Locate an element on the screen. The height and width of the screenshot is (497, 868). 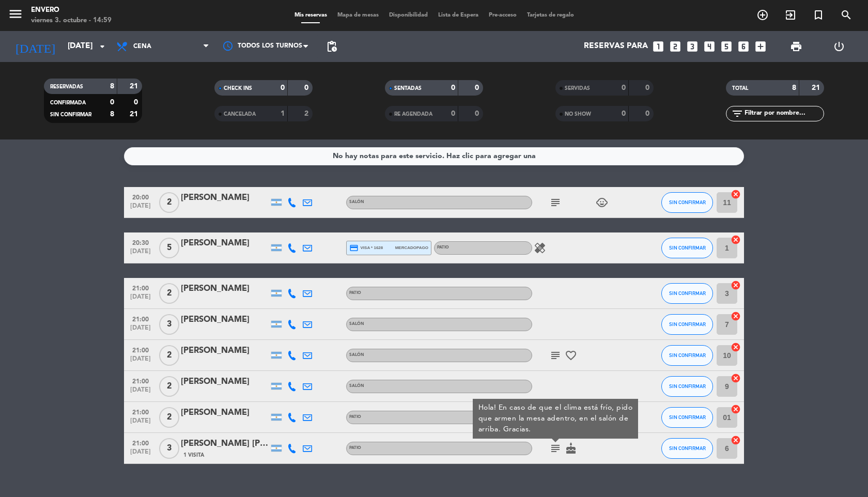
button: menu is located at coordinates (16, 15).